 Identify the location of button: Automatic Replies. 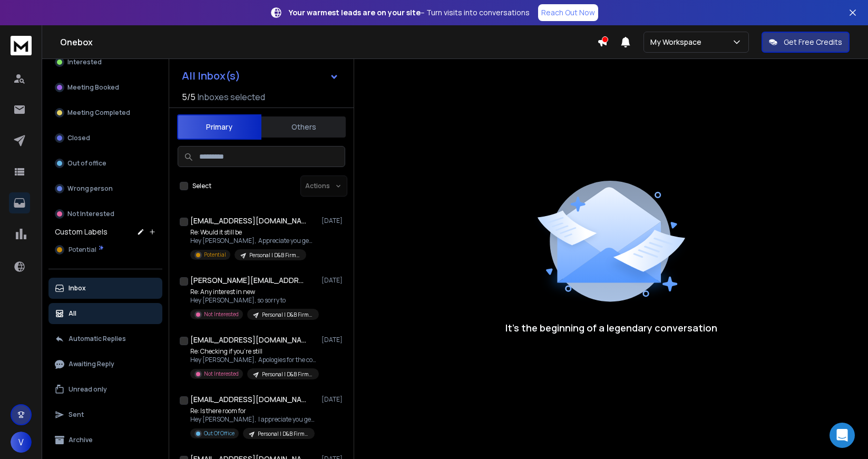
(105, 339).